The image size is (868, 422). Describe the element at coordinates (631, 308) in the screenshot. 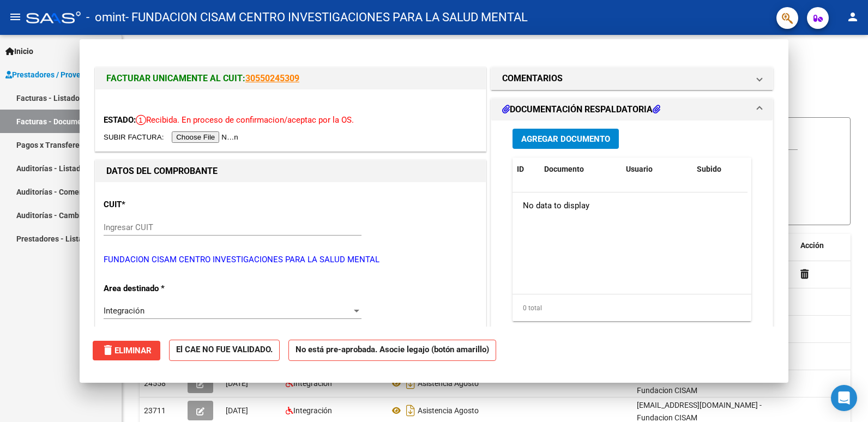

I see `div: 0 total` at that location.